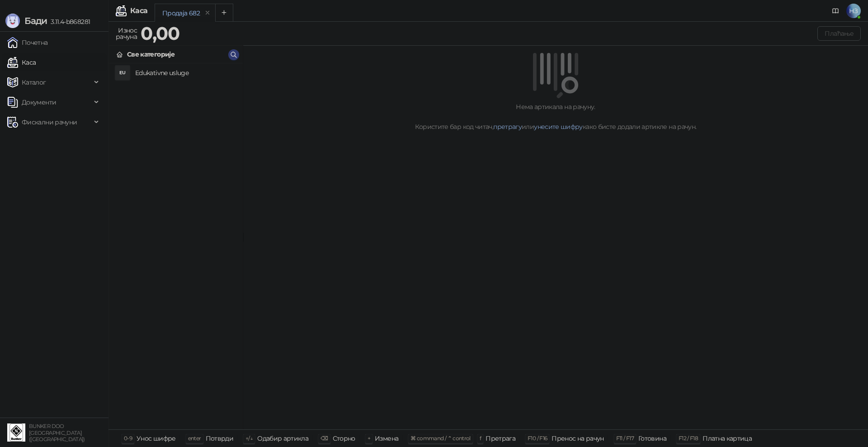 Image resolution: width=868 pixels, height=447 pixels. What do you see at coordinates (577, 438) in the screenshot?
I see `div: Пренос на рачун` at bounding box center [577, 438].